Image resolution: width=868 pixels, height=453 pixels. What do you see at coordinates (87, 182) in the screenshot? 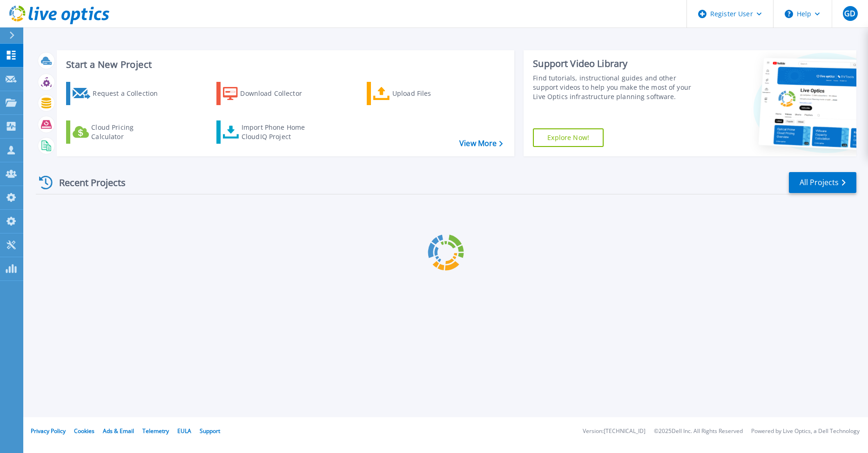
I see `div: Recent Projects` at bounding box center [87, 182].